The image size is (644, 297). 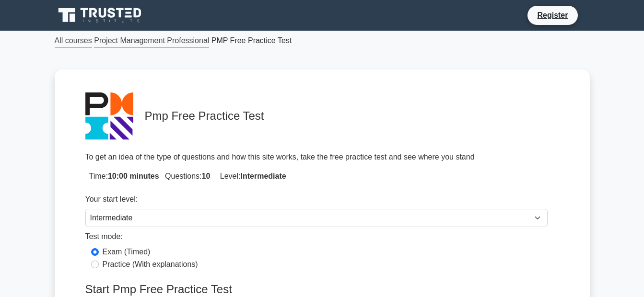 I want to click on h4: Start Pmp Free Practice Test, so click(x=323, y=290).